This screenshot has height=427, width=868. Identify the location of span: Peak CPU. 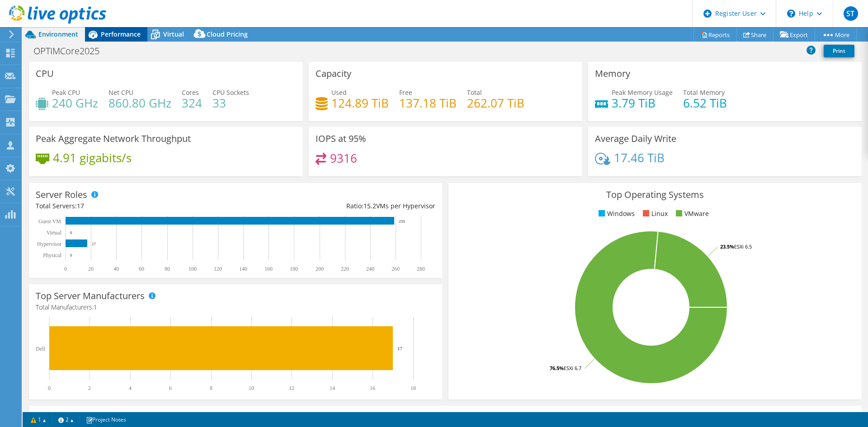
(66, 92).